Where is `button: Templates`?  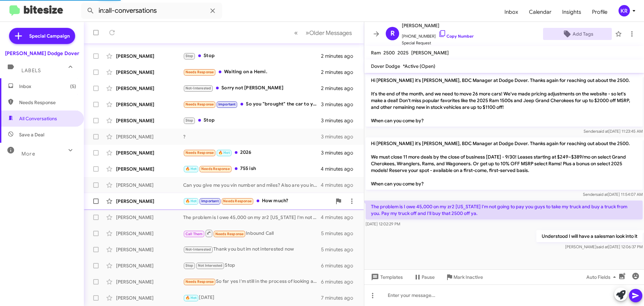
button: Templates is located at coordinates (386, 277).